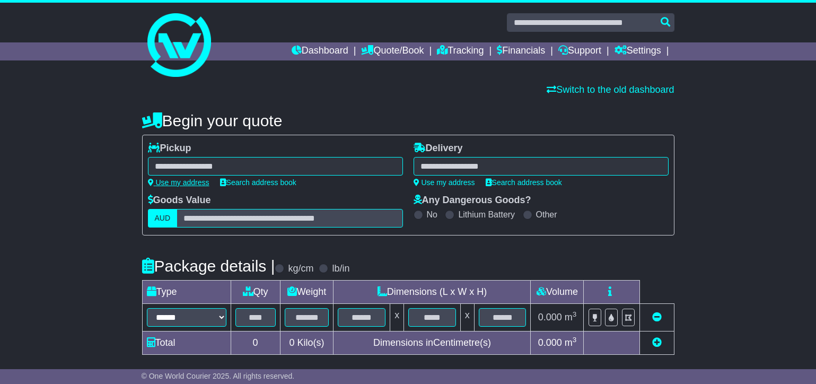 The height and width of the screenshot is (384, 816). Describe the element at coordinates (638, 51) in the screenshot. I see `a: Settings` at that location.